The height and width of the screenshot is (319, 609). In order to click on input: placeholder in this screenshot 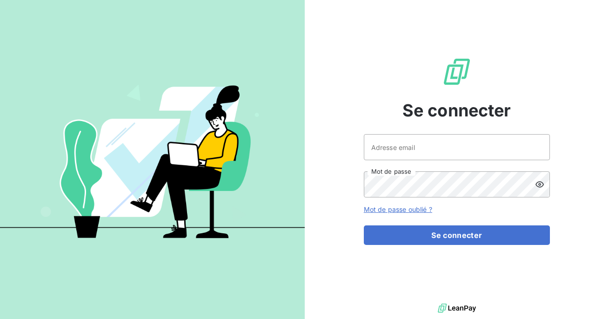, I will do `click(457, 147)`.